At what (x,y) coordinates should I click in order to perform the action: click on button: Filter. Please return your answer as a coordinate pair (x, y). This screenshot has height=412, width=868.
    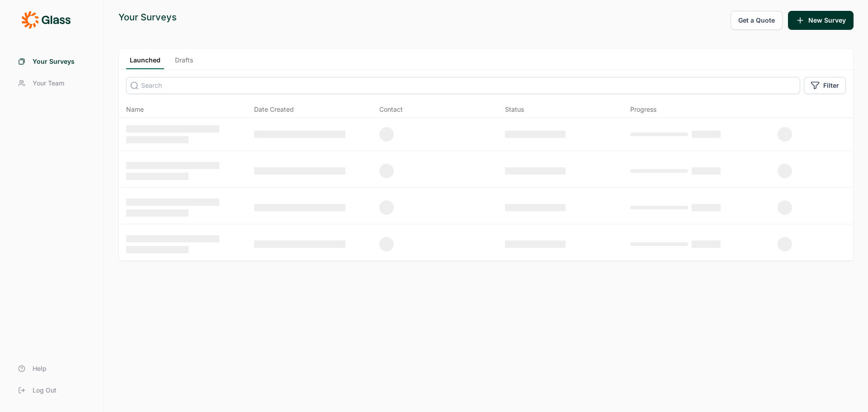
    Looking at the image, I should click on (825, 85).